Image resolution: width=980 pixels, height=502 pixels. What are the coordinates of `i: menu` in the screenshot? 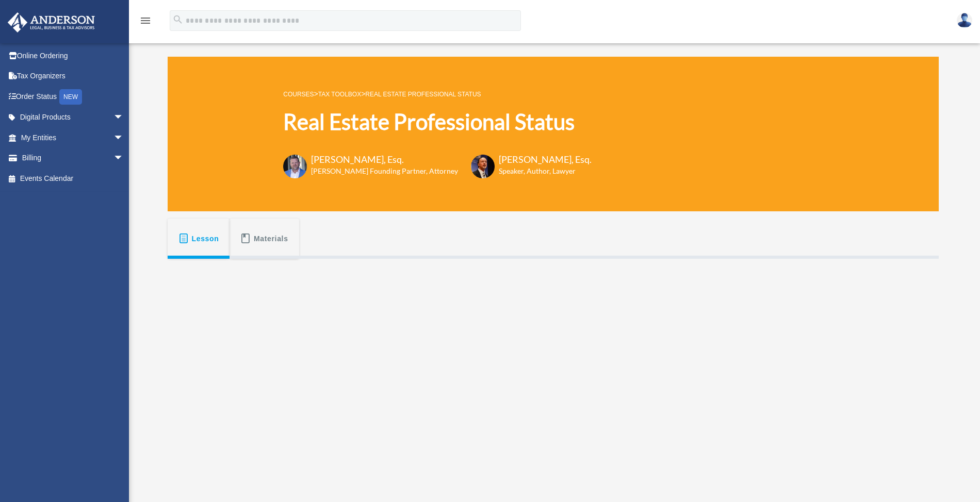 It's located at (145, 20).